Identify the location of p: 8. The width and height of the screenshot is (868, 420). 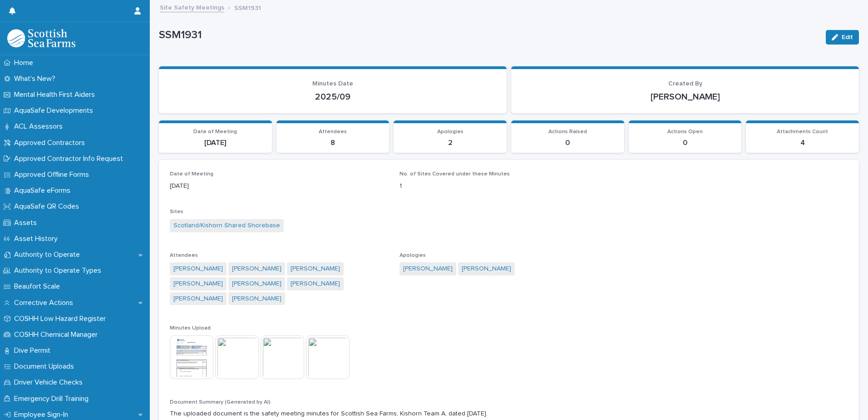
(333, 142).